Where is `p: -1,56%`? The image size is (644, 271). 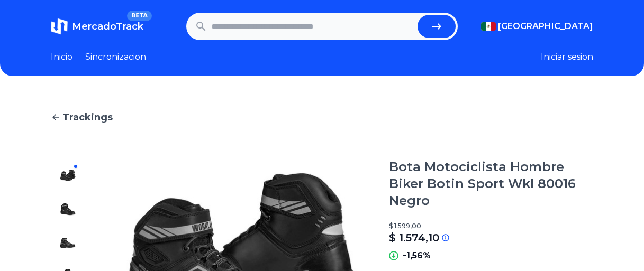 p: -1,56% is located at coordinates (416, 256).